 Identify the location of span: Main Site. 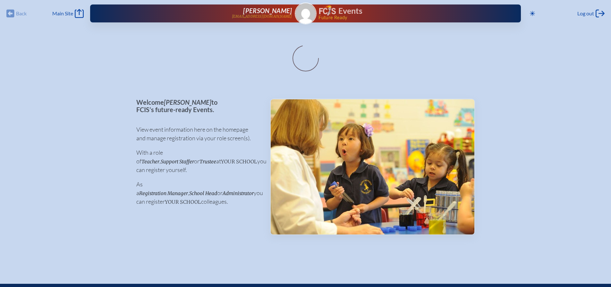
(63, 13).